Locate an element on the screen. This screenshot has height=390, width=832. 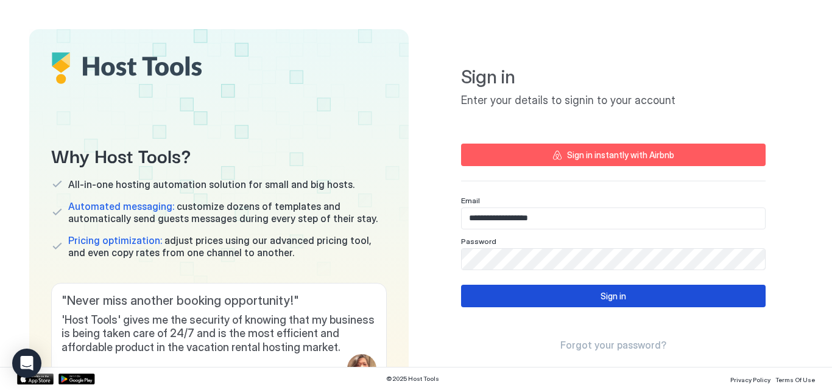
a: Terms Of Use is located at coordinates (795, 379).